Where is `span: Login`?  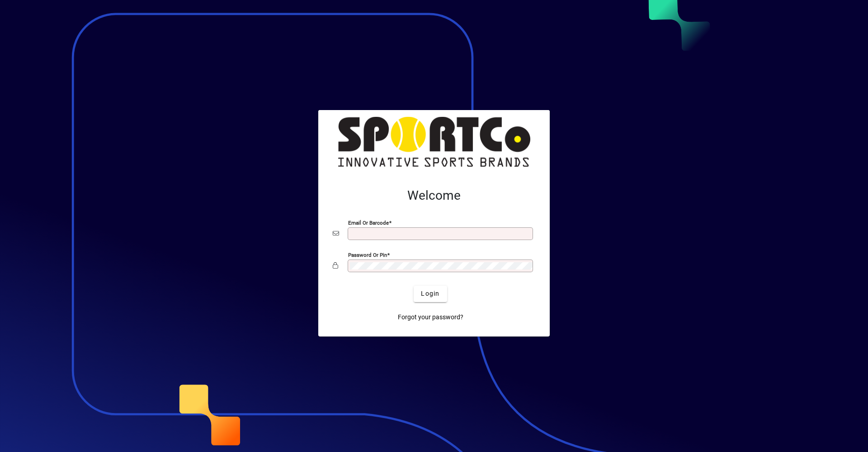
span: Login is located at coordinates (430, 294).